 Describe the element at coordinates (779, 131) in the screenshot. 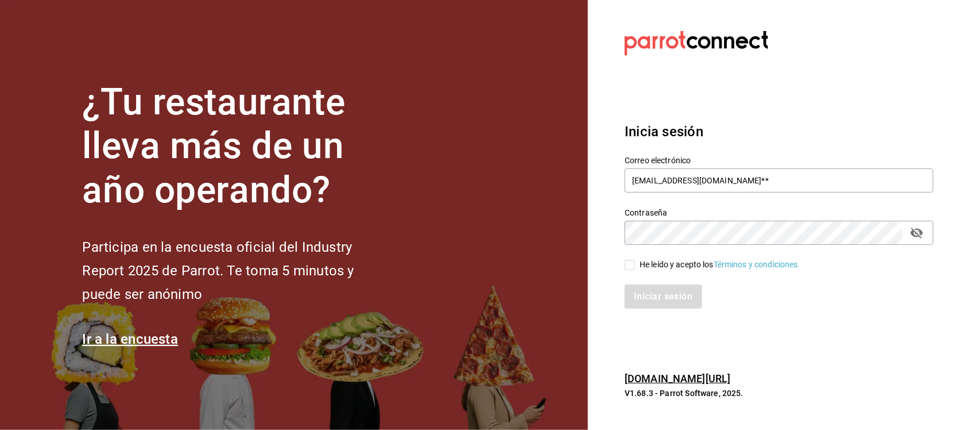

I see `h3: Inicia sesión` at that location.